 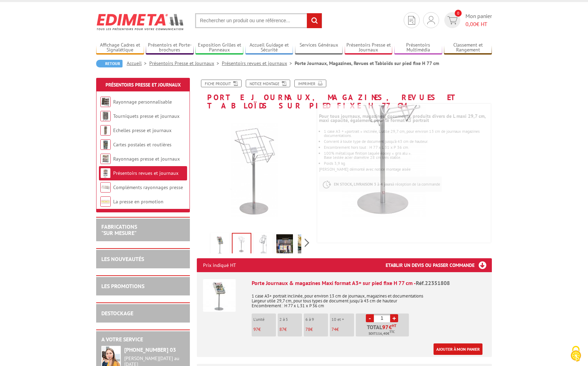 I want to click on a: Ajouter à mon panier, so click(x=458, y=349).